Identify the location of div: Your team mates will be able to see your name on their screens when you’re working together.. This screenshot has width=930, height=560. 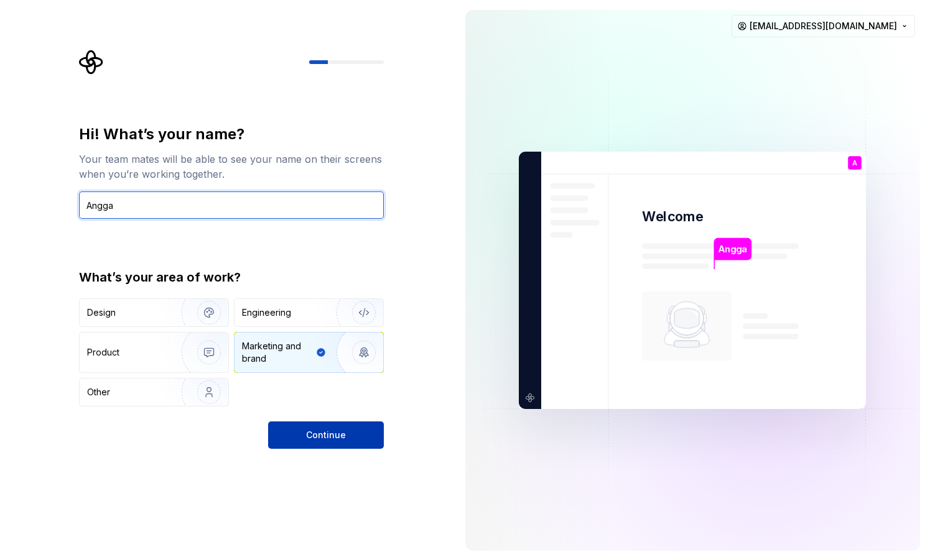
(231, 167).